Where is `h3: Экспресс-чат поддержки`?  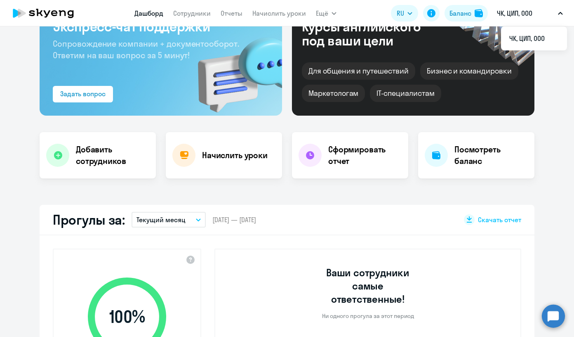
h3: Экспресс-чат поддержки is located at coordinates (161, 26).